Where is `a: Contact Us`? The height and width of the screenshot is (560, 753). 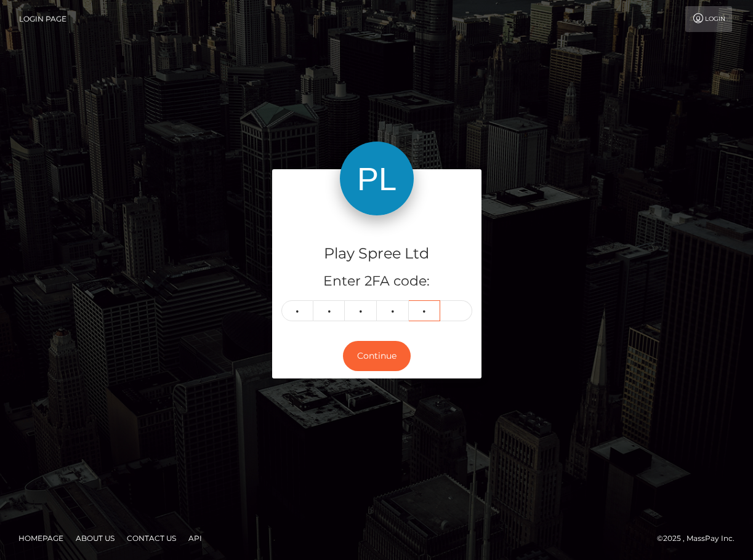
a: Contact Us is located at coordinates (151, 538).